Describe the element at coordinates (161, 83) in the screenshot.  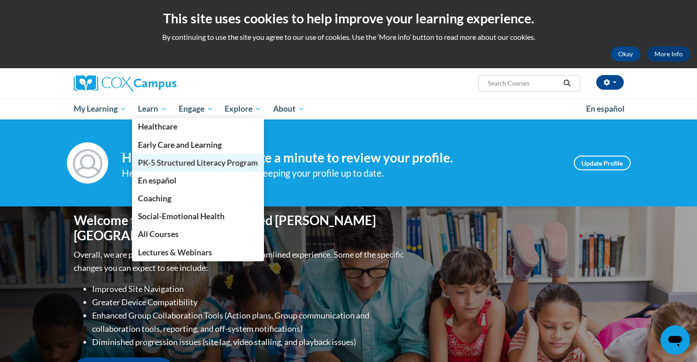
I see `a: Cox Campus` at that location.